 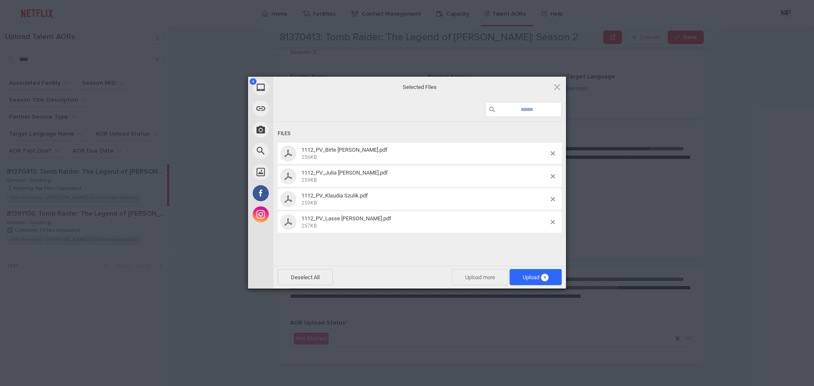 I want to click on div: My Device, so click(x=299, y=87).